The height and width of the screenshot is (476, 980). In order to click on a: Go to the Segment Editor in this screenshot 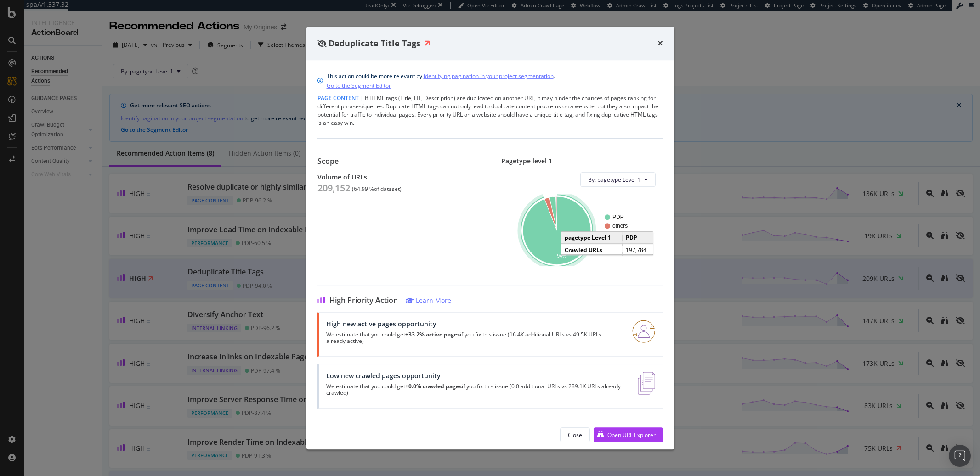, I will do `click(359, 86)`.